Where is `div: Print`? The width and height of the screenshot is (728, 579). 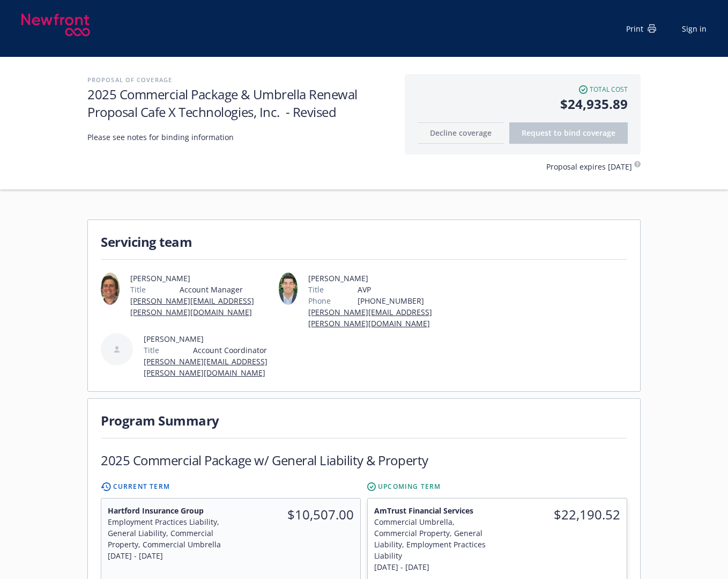
div: Print is located at coordinates (641, 29).